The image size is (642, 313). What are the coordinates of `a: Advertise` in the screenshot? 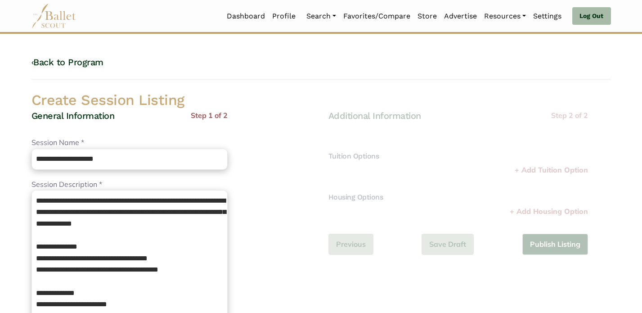 It's located at (460, 16).